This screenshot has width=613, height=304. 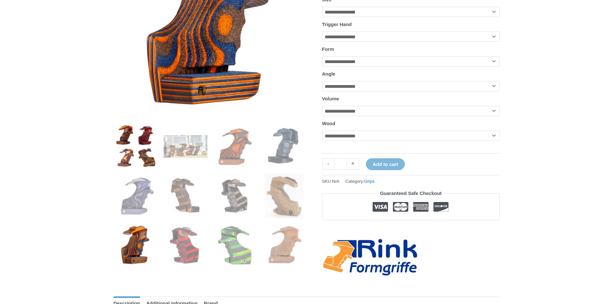 What do you see at coordinates (235, 196) in the screenshot?
I see `img: Rink Air Pistol Grip - Image 7` at bounding box center [235, 196].